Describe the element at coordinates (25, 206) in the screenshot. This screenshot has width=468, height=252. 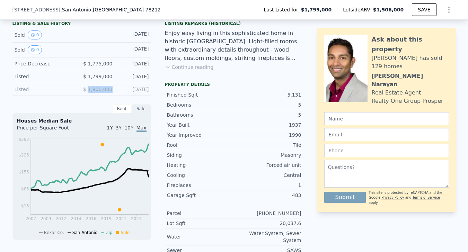
I see `tspan: $15` at that location.